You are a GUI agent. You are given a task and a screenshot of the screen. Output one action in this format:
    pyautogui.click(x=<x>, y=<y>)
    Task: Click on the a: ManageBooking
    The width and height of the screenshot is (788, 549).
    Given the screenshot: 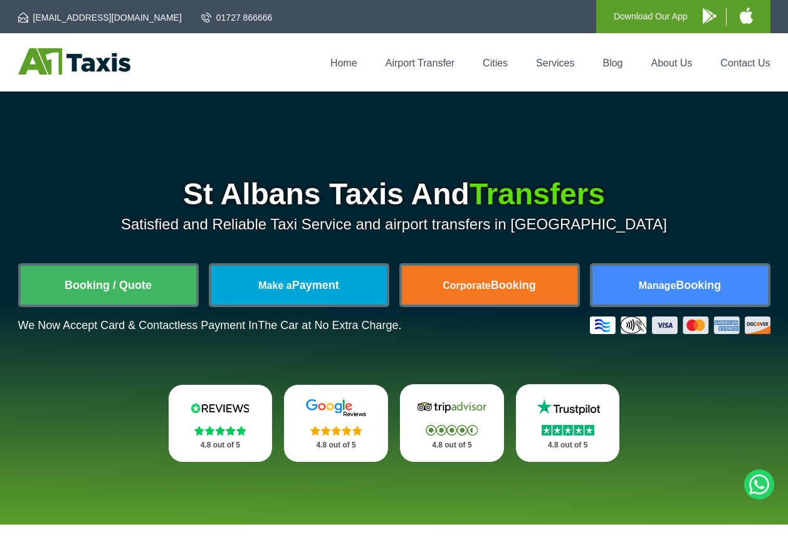 What is the action you would take?
    pyautogui.click(x=680, y=285)
    